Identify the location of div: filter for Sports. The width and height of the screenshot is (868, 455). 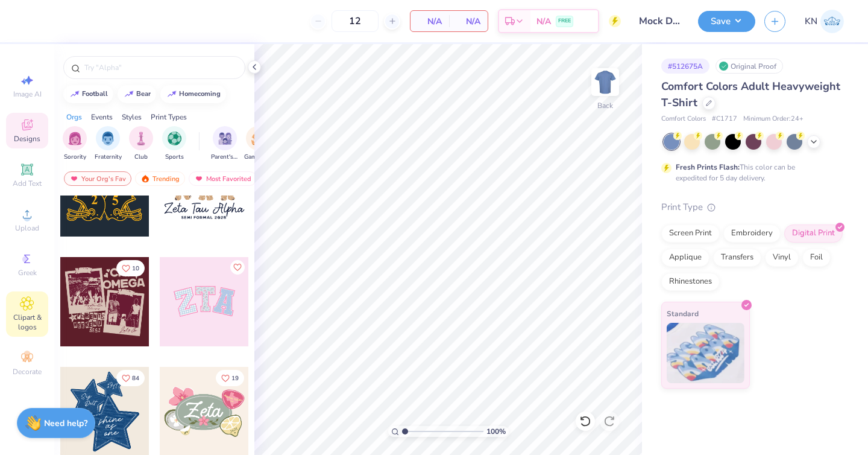
(175, 143).